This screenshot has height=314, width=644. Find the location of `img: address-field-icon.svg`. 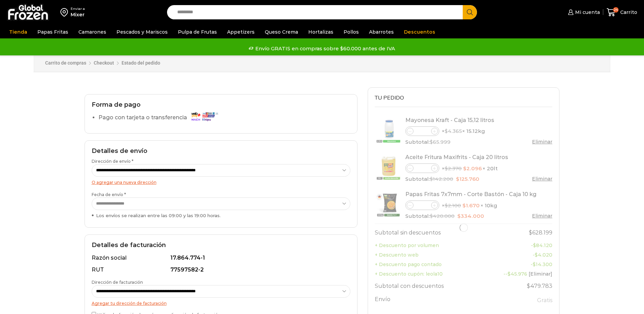

img: address-field-icon.svg is located at coordinates (66, 12).